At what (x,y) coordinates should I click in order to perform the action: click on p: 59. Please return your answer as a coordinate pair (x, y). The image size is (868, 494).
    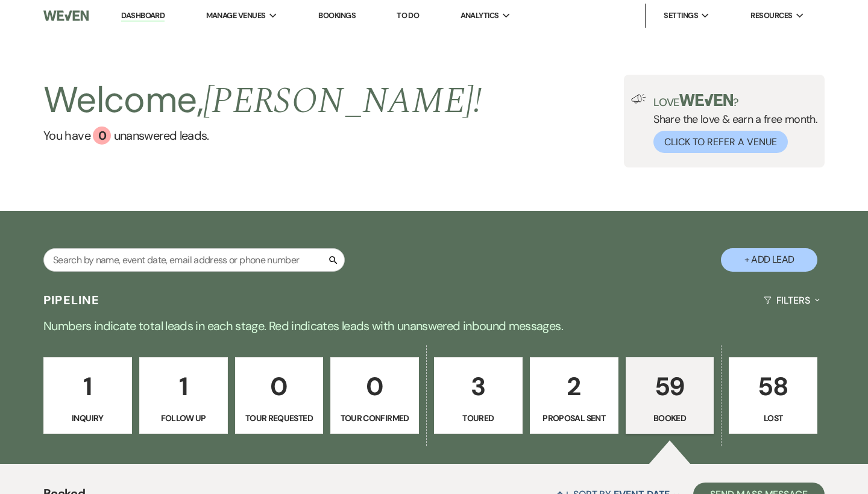
    Looking at the image, I should click on (670, 387).